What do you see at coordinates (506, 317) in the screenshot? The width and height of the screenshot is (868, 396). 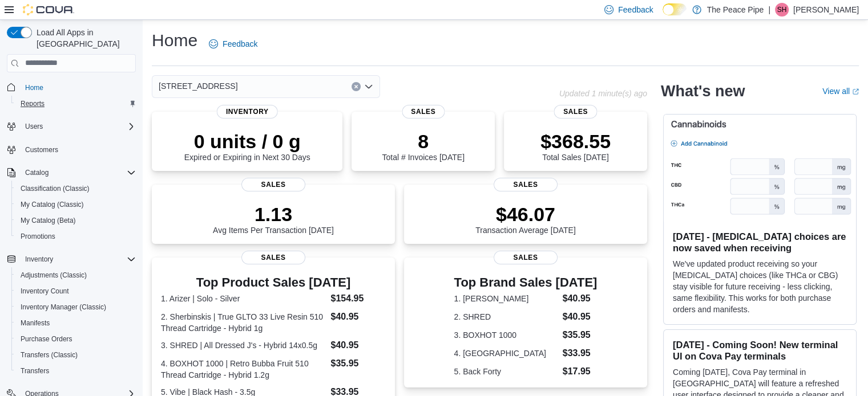 I see `dt: 2. SHRED` at bounding box center [506, 317].